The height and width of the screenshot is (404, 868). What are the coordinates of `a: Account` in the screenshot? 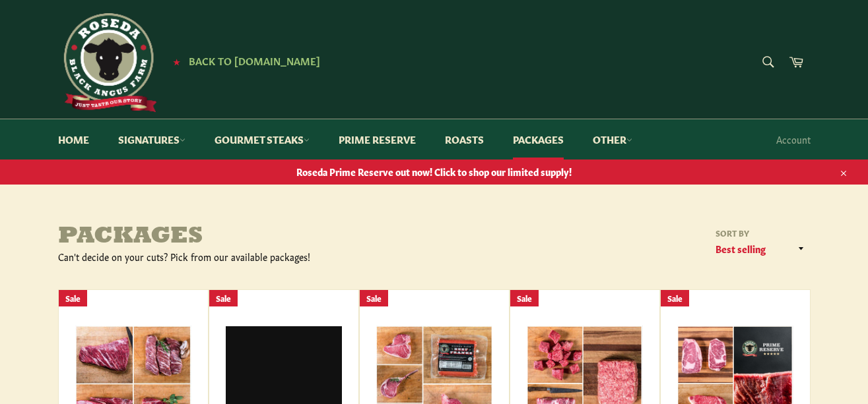 It's located at (794, 139).